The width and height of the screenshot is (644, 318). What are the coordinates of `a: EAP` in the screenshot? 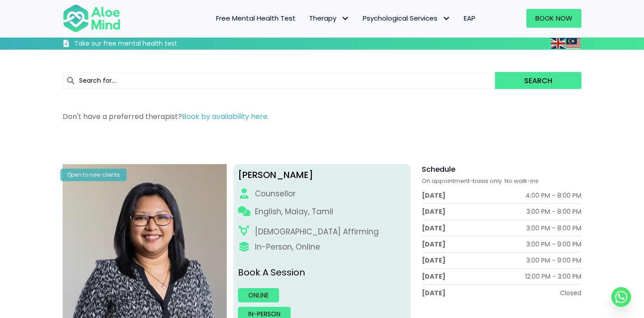 It's located at (470, 19).